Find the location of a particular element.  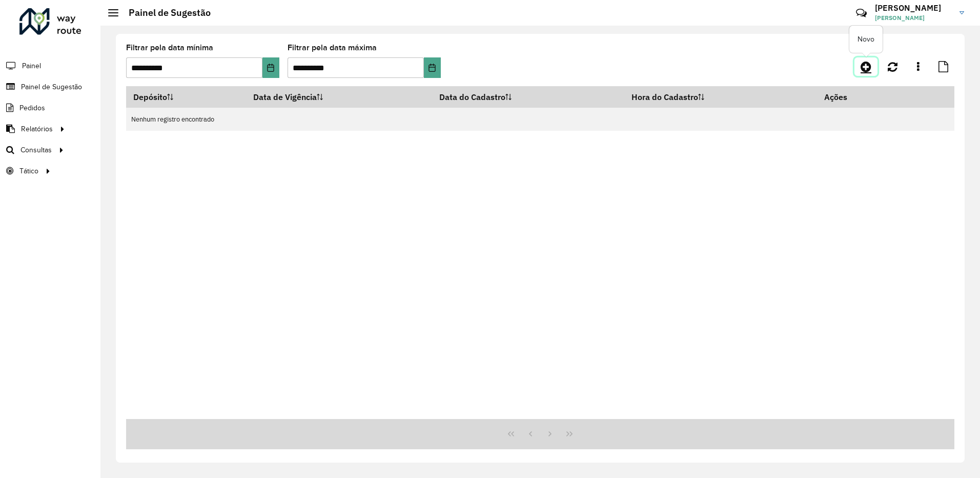

th: Depósito is located at coordinates (186, 97).